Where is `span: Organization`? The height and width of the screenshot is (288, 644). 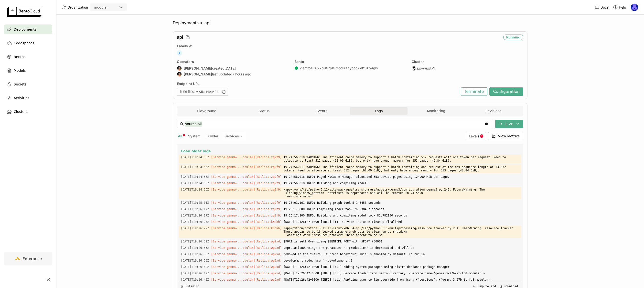
span: Organization is located at coordinates (78, 7).